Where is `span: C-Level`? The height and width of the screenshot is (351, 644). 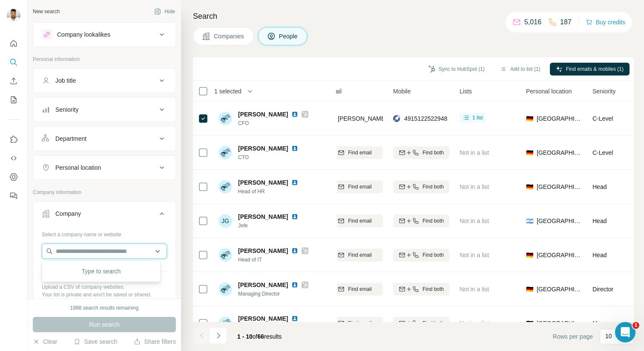 span: C-Level is located at coordinates (603, 153).